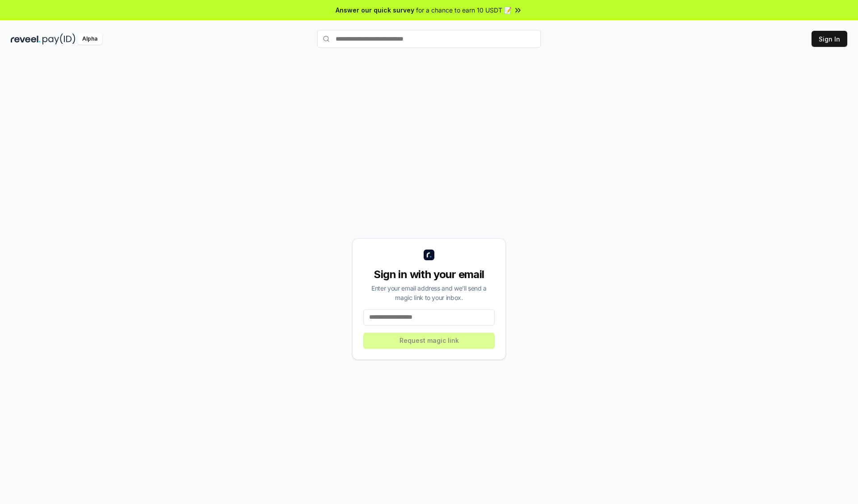  What do you see at coordinates (59, 38) in the screenshot?
I see `img: pay_id` at bounding box center [59, 38].